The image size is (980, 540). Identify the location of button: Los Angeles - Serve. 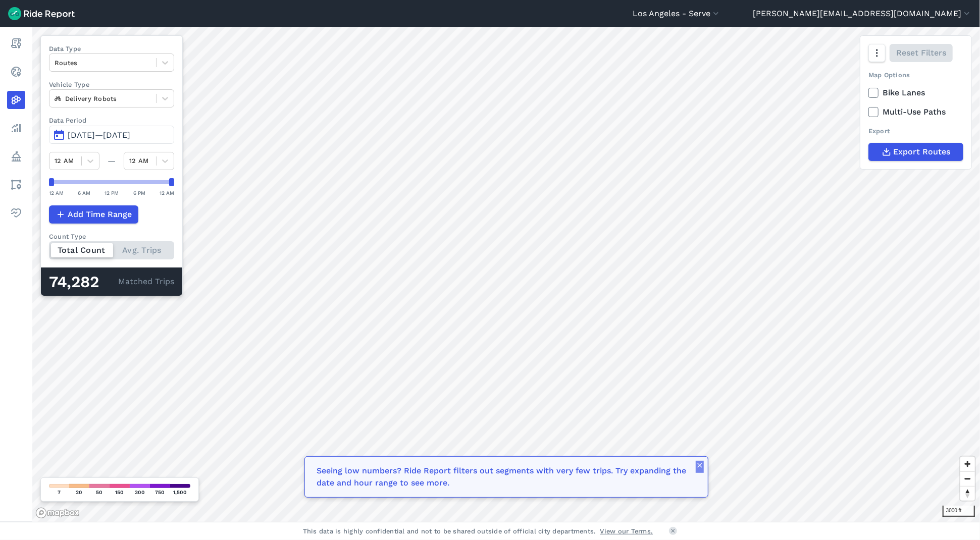
(677, 14).